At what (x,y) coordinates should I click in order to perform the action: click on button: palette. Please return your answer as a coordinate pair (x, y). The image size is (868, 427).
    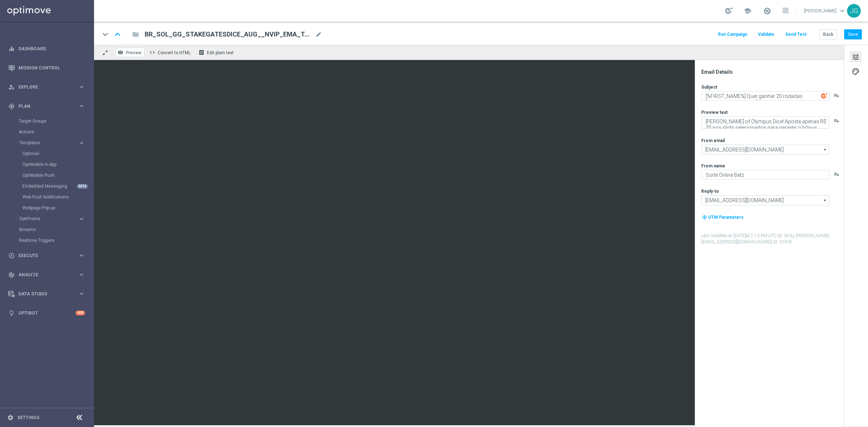
    Looking at the image, I should click on (855, 71).